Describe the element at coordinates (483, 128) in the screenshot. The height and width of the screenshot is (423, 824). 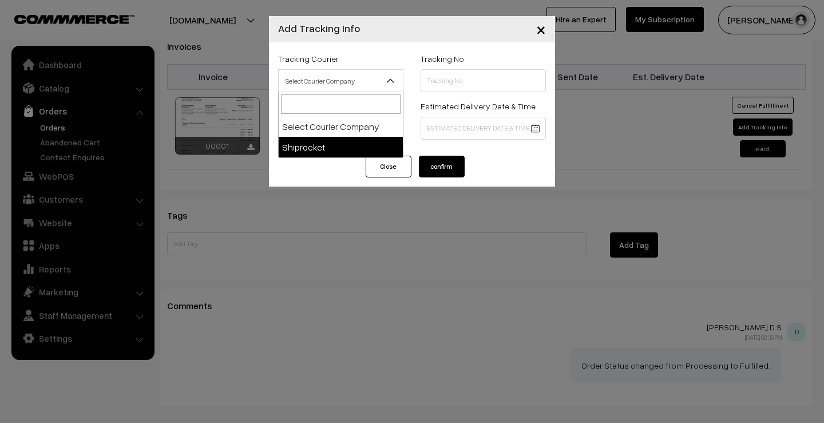
I see `input: Estimated Delivery Date & Time` at that location.